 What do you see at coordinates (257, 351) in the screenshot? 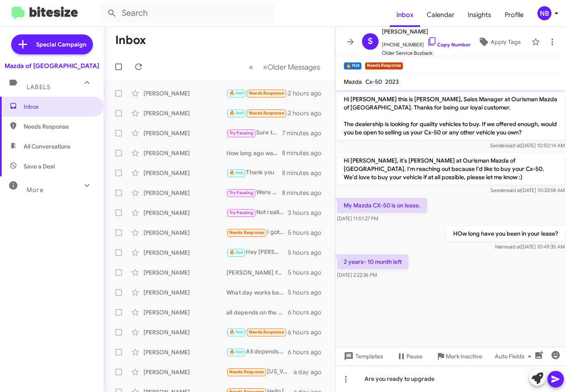
I see `div: All depends on the condition. Can you bring it by?` at bounding box center [257, 351].